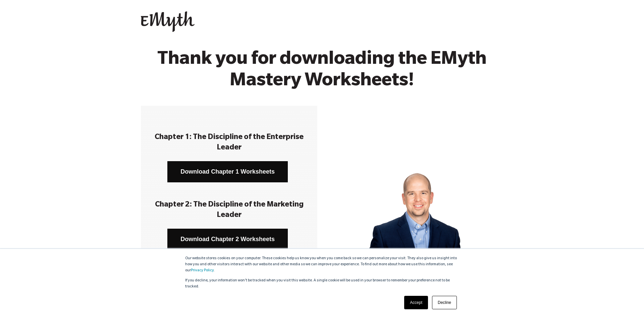 The width and height of the screenshot is (644, 318). I want to click on img: Jon_Slater_web, so click(415, 204).